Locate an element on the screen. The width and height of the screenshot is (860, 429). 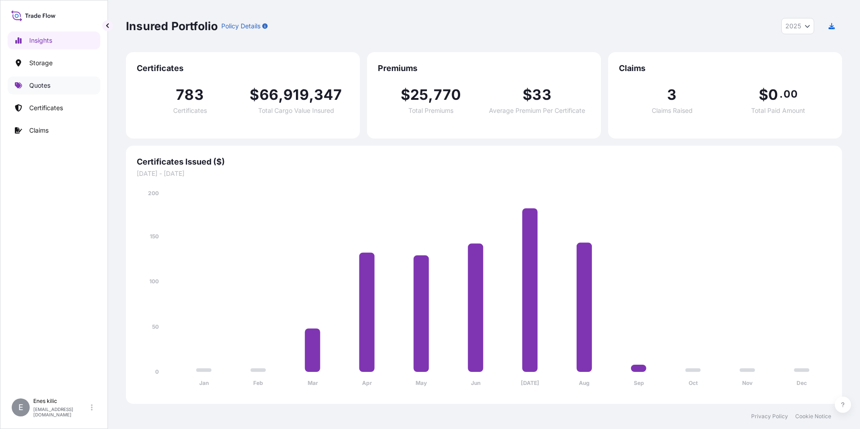
span: Total Cargo Value Insured is located at coordinates (296, 111).